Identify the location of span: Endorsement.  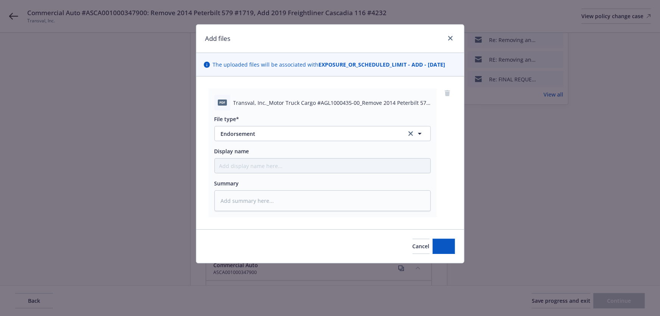
(308, 134).